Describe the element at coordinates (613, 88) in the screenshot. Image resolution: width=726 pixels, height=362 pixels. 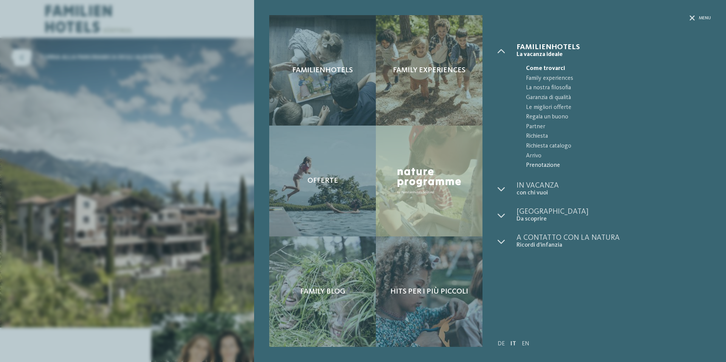
I see `a: La nostra filosofia` at that location.